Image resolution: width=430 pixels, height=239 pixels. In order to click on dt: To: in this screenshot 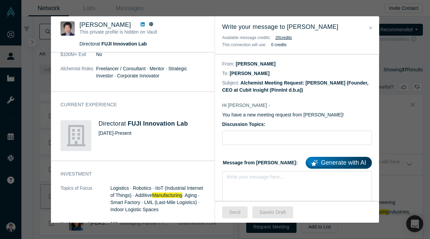, I will do `click(225, 73)`.